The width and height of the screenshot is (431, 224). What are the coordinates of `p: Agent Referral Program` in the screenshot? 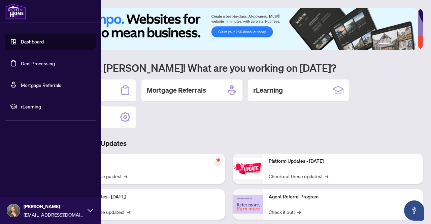 It's located at (343, 197).